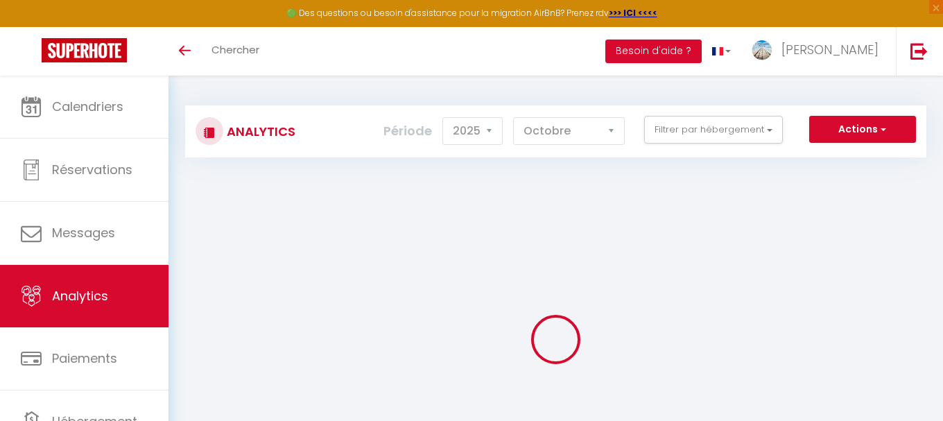 This screenshot has width=943, height=421. I want to click on button: Filtrer par hébergement, so click(714, 130).